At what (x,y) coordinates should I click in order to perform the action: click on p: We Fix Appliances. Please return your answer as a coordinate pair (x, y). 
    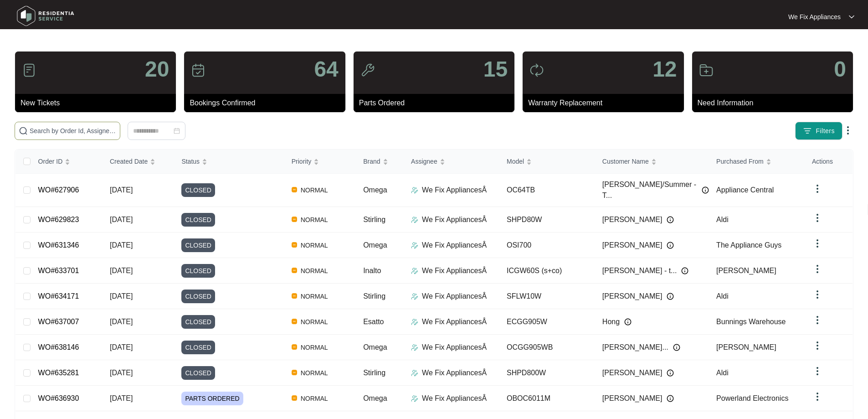
    Looking at the image, I should click on (814, 17).